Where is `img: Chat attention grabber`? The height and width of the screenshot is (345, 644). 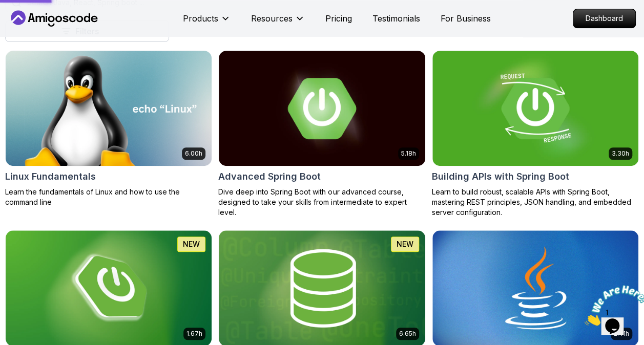 img: Chat attention grabber is located at coordinates (36, 24).